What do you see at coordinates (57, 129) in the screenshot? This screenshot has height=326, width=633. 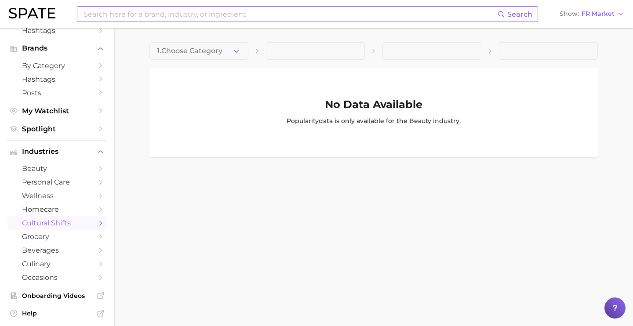 I see `a: Spotlight` at bounding box center [57, 129].